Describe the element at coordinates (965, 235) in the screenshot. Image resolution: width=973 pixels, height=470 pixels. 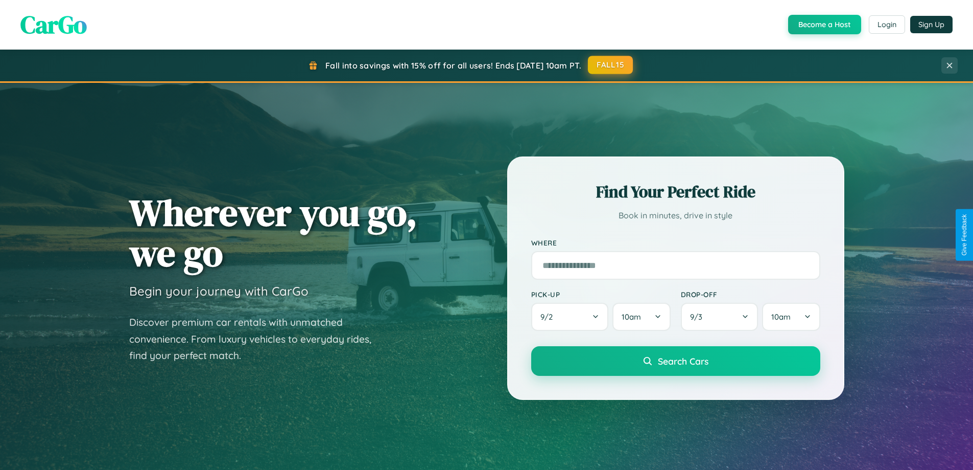
I see `div: Give Feedback` at that location.